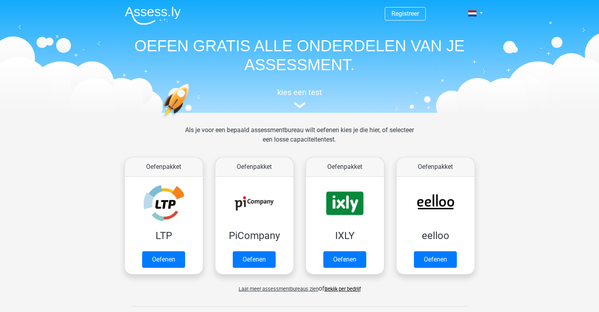  I want to click on div: Als je voor een bepaald assessmentbureau wilt oefenen kies je die hier, of selecteer een losse ca..., so click(299, 139).